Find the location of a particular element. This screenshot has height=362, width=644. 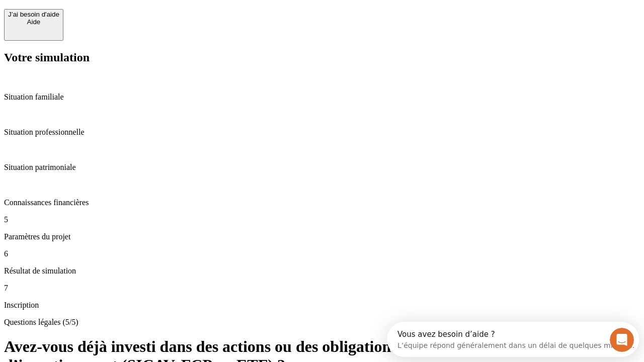

p: Inscription is located at coordinates (322, 305).